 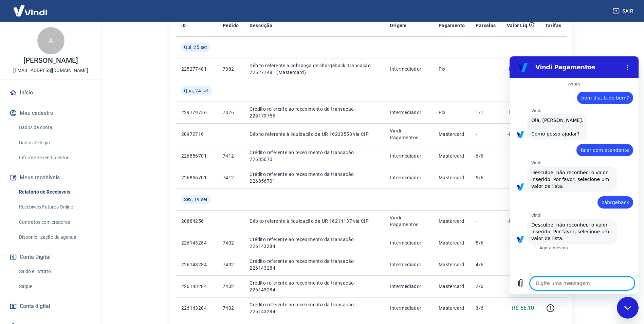 I want to click on a: Início, so click(x=50, y=93).